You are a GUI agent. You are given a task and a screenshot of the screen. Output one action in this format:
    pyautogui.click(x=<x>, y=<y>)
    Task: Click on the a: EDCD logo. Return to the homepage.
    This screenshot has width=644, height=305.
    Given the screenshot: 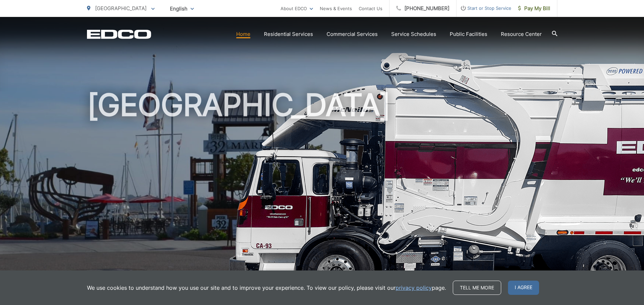 What is the action you would take?
    pyautogui.click(x=119, y=34)
    